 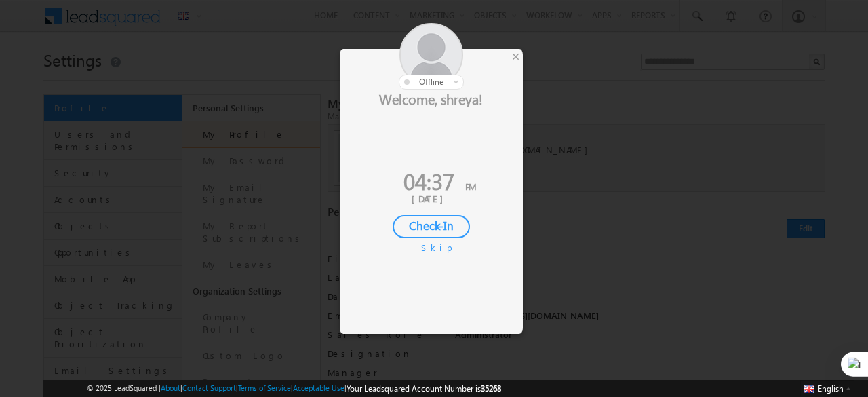 What do you see at coordinates (424, 388) in the screenshot?
I see `span: Your Leadsquared Account Number is` at bounding box center [424, 388].